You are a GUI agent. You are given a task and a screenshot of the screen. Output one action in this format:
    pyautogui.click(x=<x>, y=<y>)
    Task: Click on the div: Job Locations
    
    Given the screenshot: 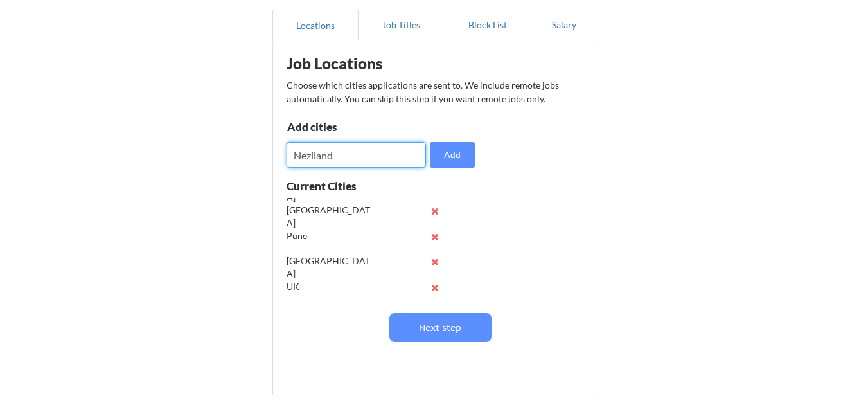 What is the action you would take?
    pyautogui.click(x=368, y=63)
    